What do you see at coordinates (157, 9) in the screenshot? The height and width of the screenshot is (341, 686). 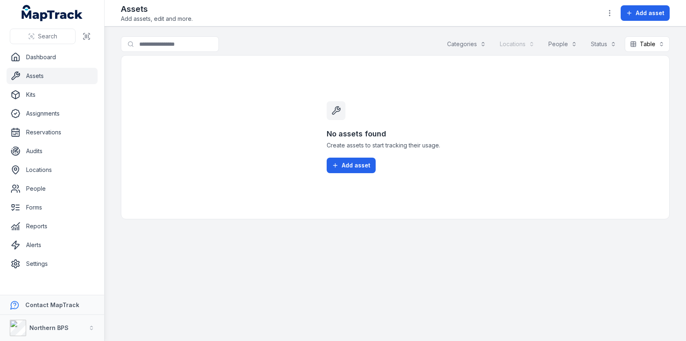 I see `h2: Assets` at bounding box center [157, 9].